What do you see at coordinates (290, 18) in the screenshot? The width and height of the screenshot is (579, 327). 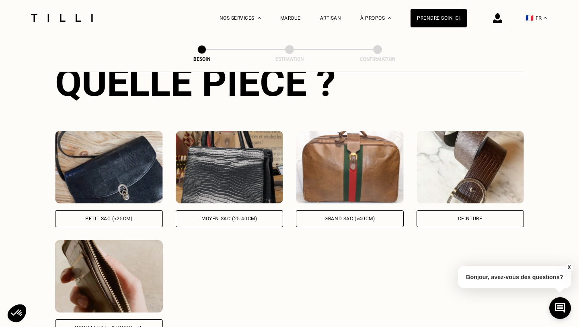 I see `a: Marque` at bounding box center [290, 18].